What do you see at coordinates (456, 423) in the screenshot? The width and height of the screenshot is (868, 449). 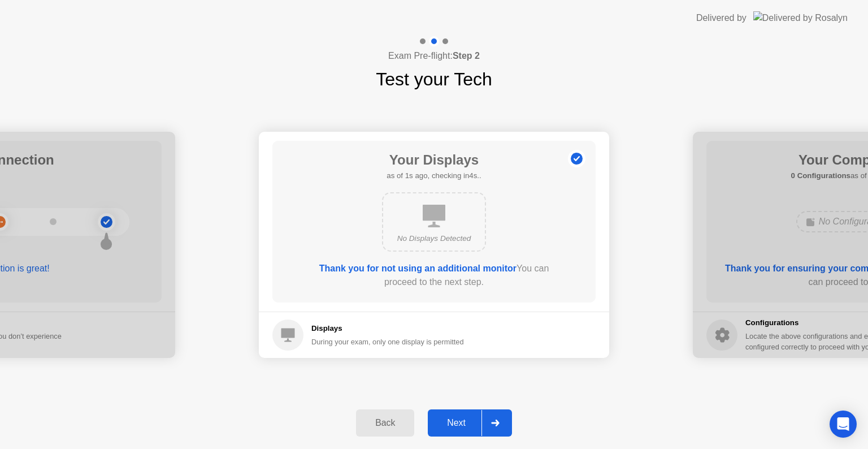 I see `div: Next` at bounding box center [456, 423].